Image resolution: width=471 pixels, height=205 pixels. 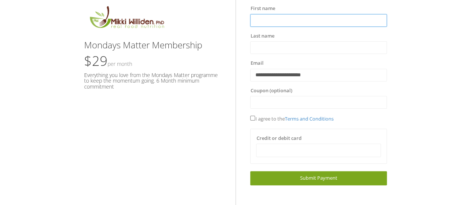 I want to click on a: Terms and Conditions, so click(x=309, y=119).